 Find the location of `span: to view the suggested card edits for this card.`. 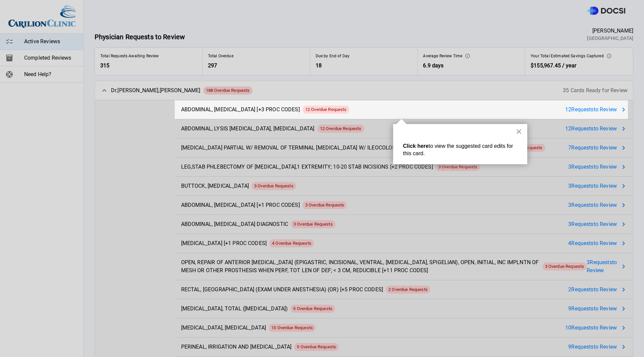

span: to view the suggested card edits for this card. is located at coordinates (459, 150).